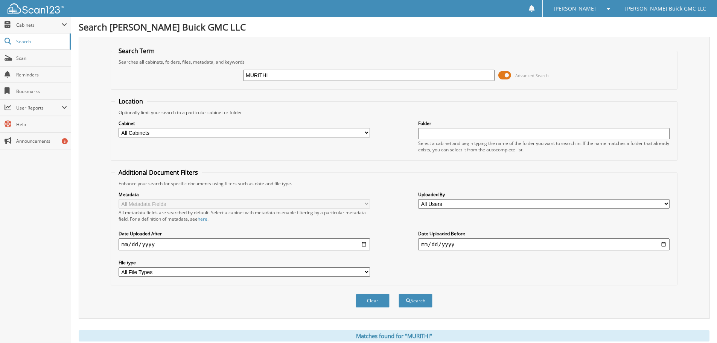 Image resolution: width=717 pixels, height=343 pixels. I want to click on button: Search, so click(415, 300).